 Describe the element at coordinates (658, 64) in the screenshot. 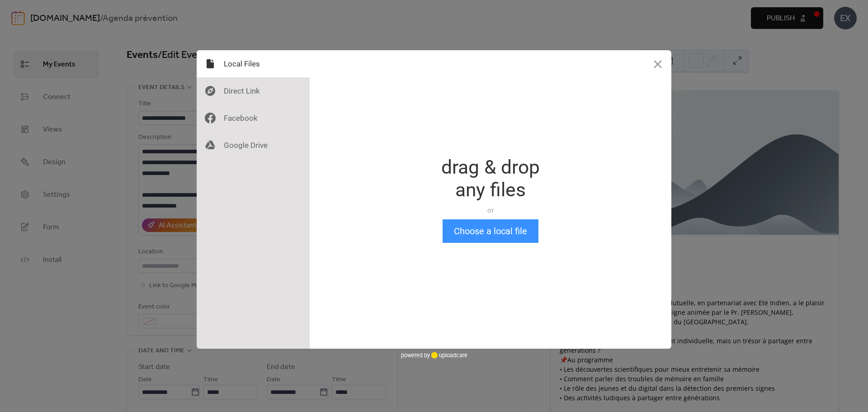

I see `button: Close` at that location.